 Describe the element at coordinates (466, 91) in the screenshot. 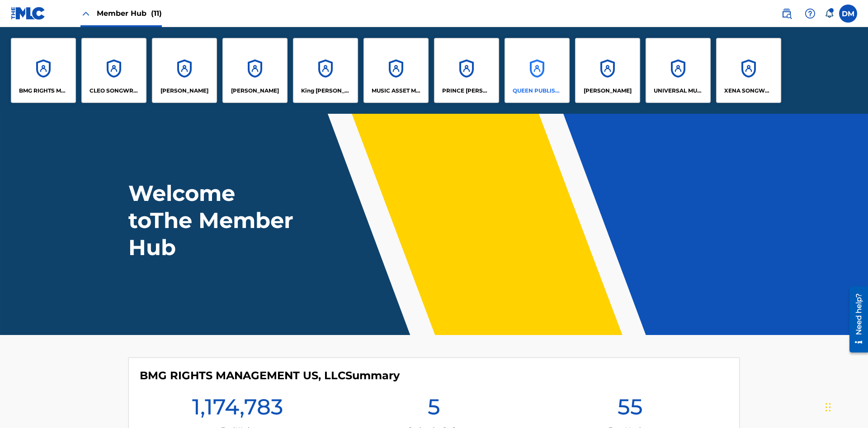

I see `p: PRINCE MCTESTERSON` at that location.